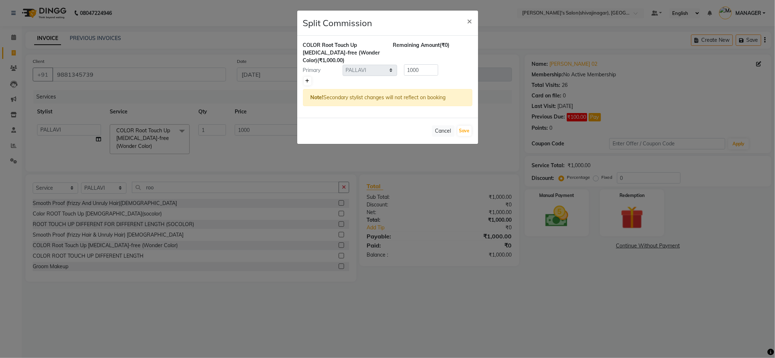 The image size is (775, 358). Describe the element at coordinates (444, 131) in the screenshot. I see `button: Cancel` at that location.